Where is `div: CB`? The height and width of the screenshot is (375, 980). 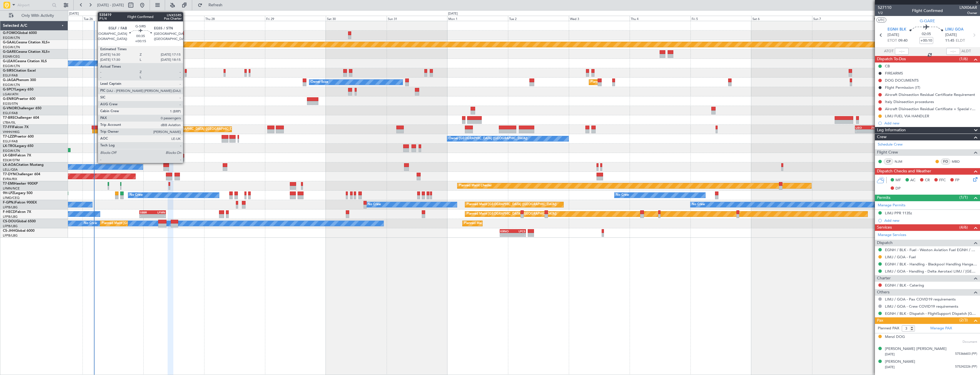
div: CB is located at coordinates (888, 66).